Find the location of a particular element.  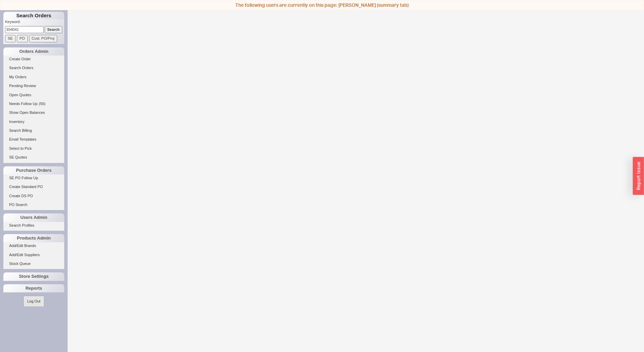

a: PO Search is located at coordinates (34, 204).